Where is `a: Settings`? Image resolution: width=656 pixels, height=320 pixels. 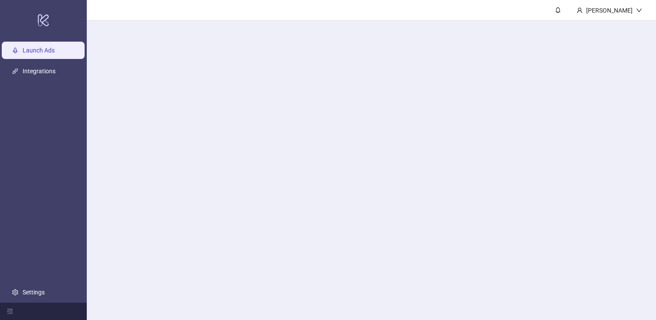 a: Settings is located at coordinates (33, 293).